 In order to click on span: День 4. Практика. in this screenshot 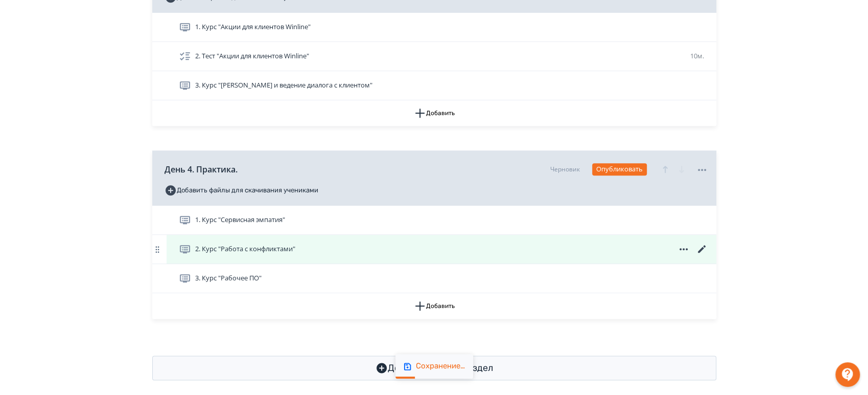, I will do `click(201, 169)`.